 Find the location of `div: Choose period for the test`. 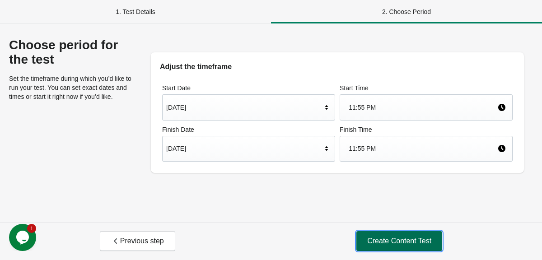

div: Choose period for the test is located at coordinates (72, 52).